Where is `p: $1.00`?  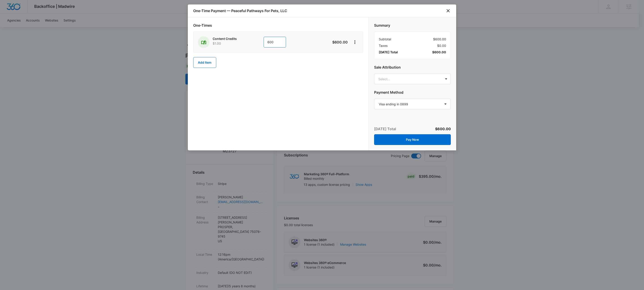 p: $1.00 is located at coordinates (232, 43).